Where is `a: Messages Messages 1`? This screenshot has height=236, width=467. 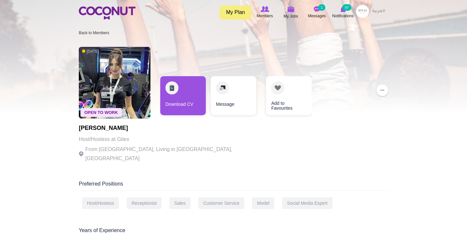 a: Messages Messages 1 is located at coordinates (317, 12).